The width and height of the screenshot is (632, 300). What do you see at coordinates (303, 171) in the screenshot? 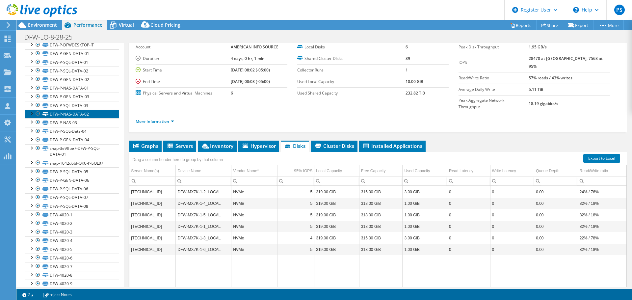
I see `div: 95% IOPS` at bounding box center [303, 171].